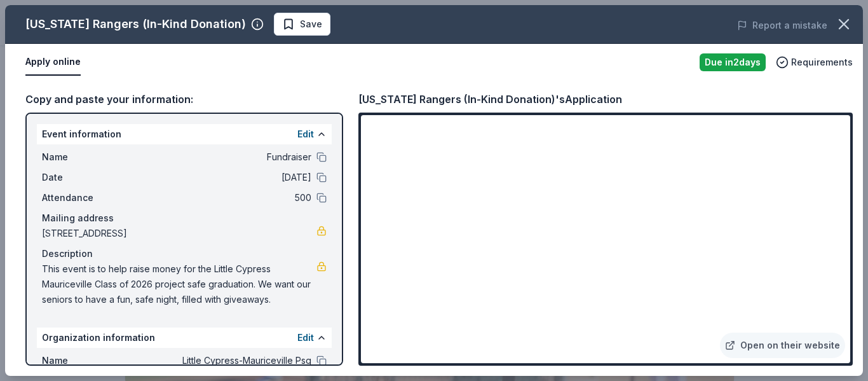  Describe the element at coordinates (185, 254) in the screenshot. I see `div: Description` at that location.